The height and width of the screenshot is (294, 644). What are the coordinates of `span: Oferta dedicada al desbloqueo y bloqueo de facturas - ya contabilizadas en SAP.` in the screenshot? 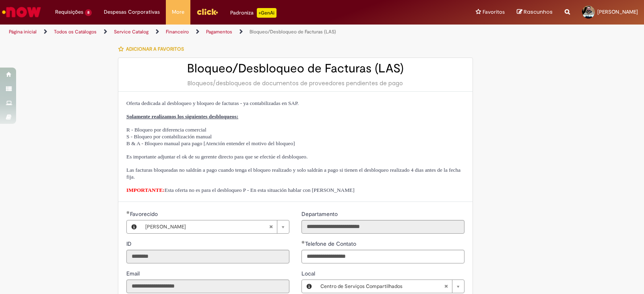 It's located at (213, 103).